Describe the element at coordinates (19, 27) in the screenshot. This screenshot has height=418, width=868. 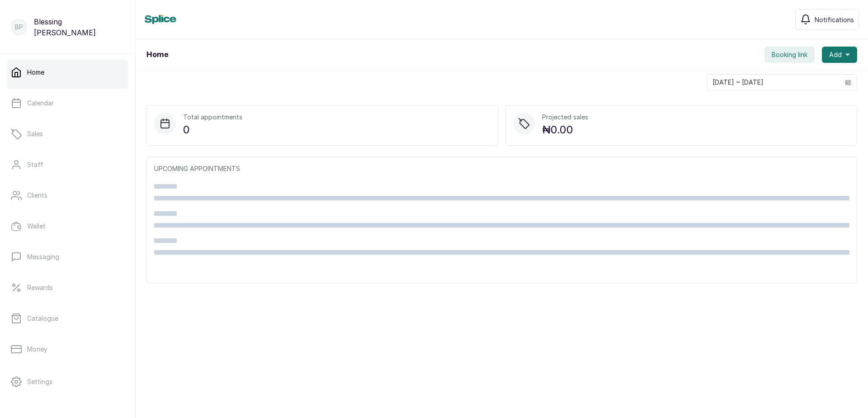
I see `p: BP` at that location.